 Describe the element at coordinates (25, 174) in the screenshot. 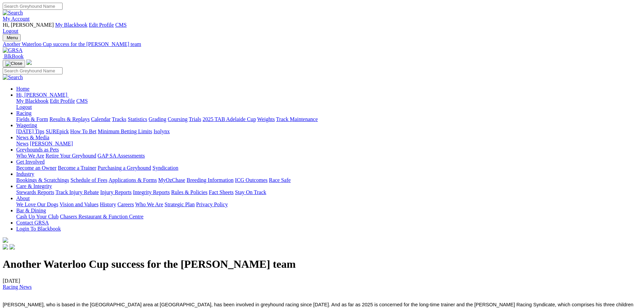

I see `a: Industry` at that location.